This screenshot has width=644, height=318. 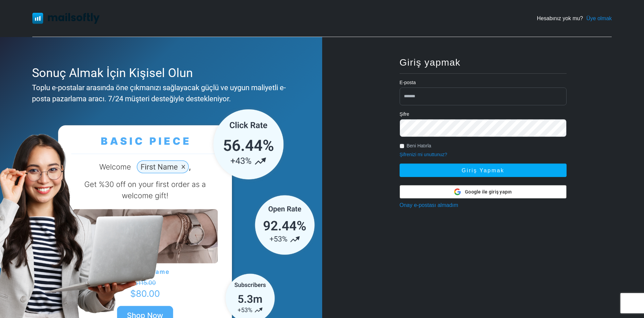 I want to click on a: Google ile giriş yapın, so click(x=483, y=192).